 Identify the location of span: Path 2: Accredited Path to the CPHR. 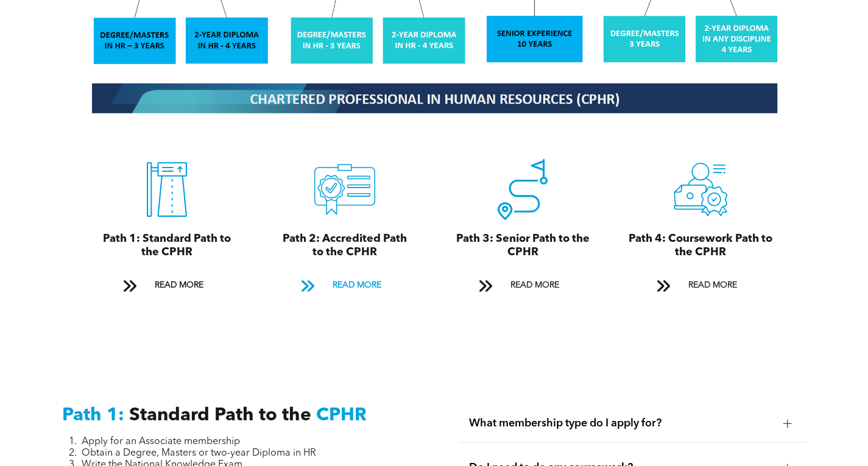
(345, 246).